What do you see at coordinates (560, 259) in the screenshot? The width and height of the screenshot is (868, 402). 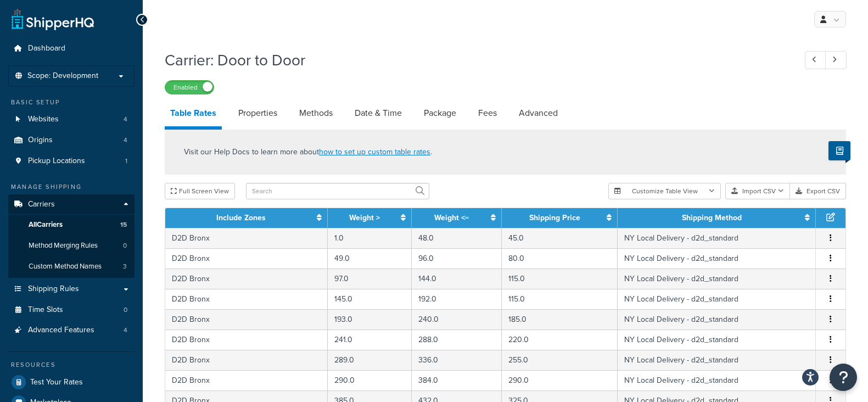 I see `td: 80.0` at bounding box center [560, 259].